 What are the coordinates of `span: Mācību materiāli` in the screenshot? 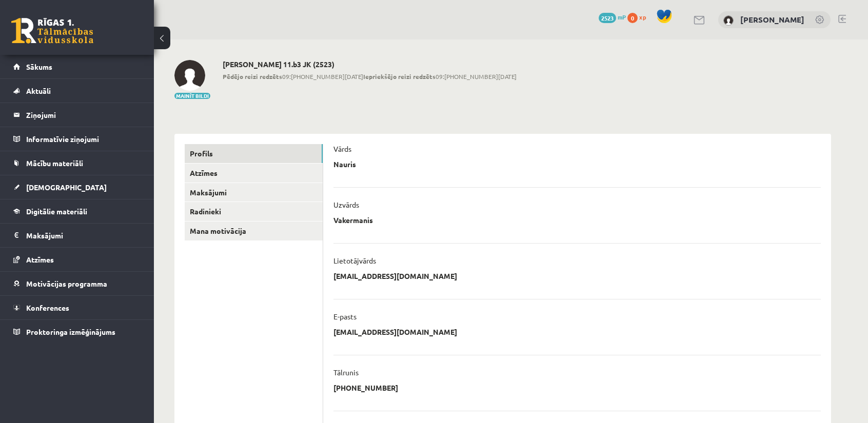 It's located at (54, 163).